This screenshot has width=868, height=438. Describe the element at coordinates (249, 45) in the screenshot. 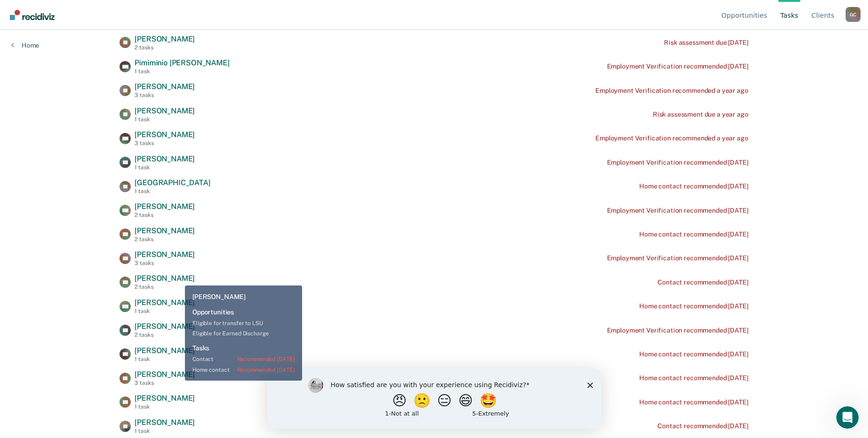

I see `div: 5 - Extremely` at that location.